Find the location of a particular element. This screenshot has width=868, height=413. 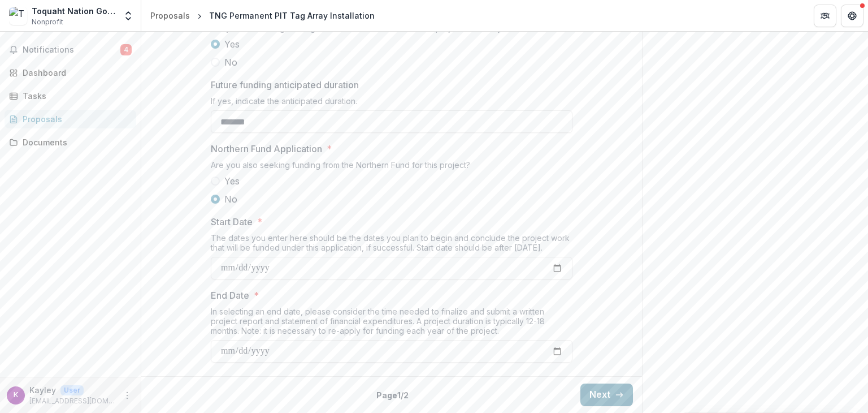

p: Future funding anticipated duration is located at coordinates (285, 85).